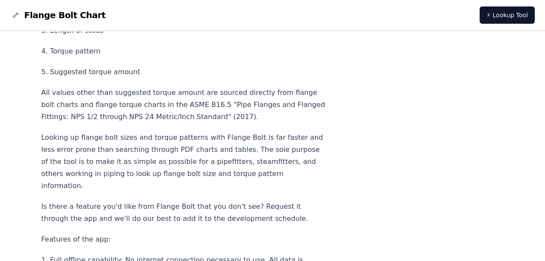 This screenshot has height=261, width=545. What do you see at coordinates (184, 213) in the screenshot?
I see `p: Is there a feature you'd like from Flange Bolt that you don't see? Request it through the app and...` at bounding box center [184, 213].